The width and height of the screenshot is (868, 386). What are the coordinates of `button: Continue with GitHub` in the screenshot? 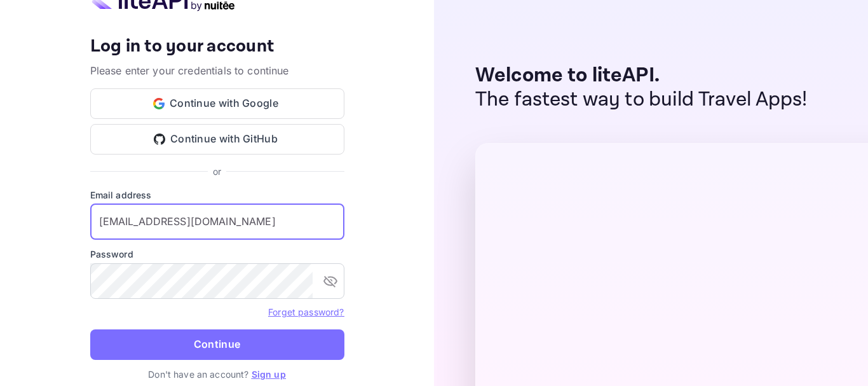 It's located at (218, 139).